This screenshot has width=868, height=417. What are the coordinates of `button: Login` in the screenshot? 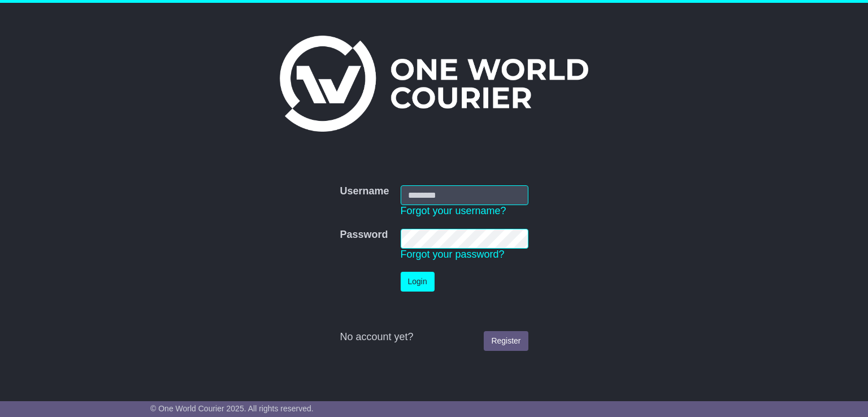 It's located at (418, 281).